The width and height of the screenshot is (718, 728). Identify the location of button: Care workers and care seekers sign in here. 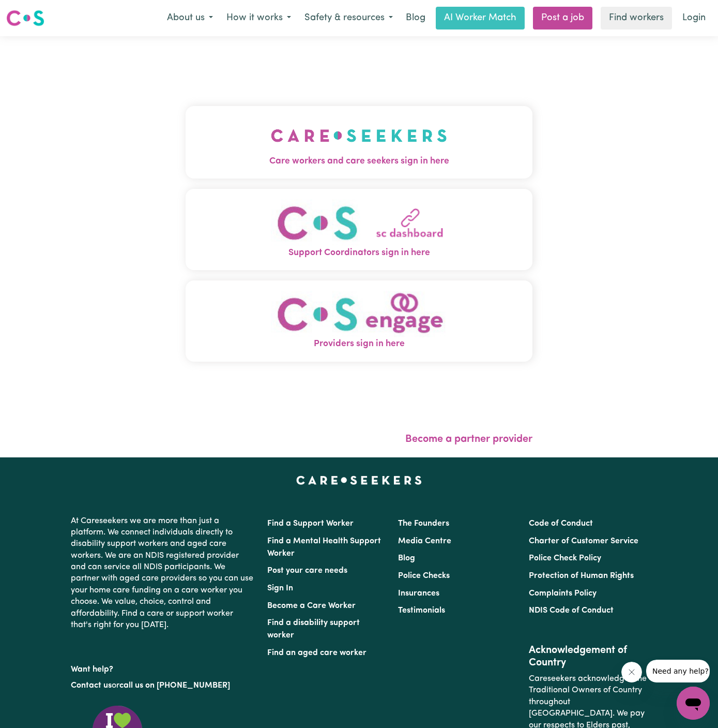
(359, 143).